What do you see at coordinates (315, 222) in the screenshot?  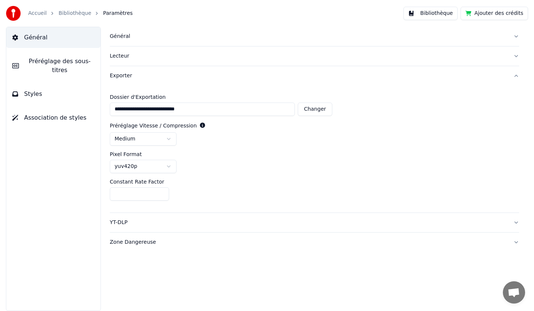 I see `button: YT-DLP` at bounding box center [315, 222].